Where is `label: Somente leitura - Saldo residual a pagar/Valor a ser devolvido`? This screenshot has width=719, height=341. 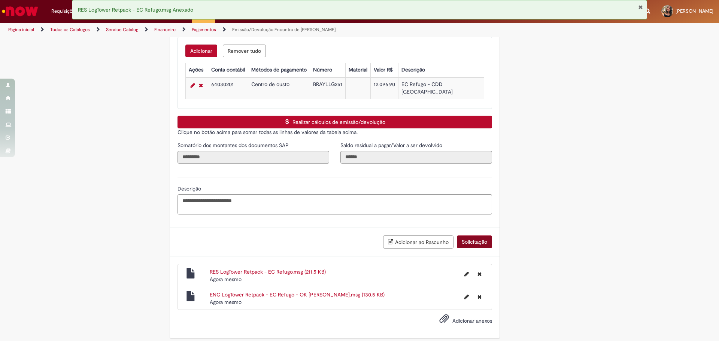 label: Somente leitura - Saldo residual a pagar/Valor a ser devolvido is located at coordinates (392, 145).